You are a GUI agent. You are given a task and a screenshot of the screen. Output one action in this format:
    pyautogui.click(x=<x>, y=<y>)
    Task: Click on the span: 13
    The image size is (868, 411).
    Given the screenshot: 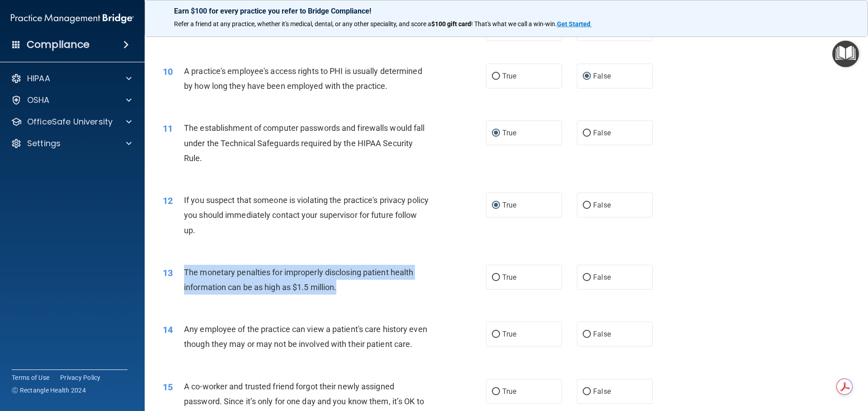 What is the action you would take?
    pyautogui.click(x=168, y=274)
    